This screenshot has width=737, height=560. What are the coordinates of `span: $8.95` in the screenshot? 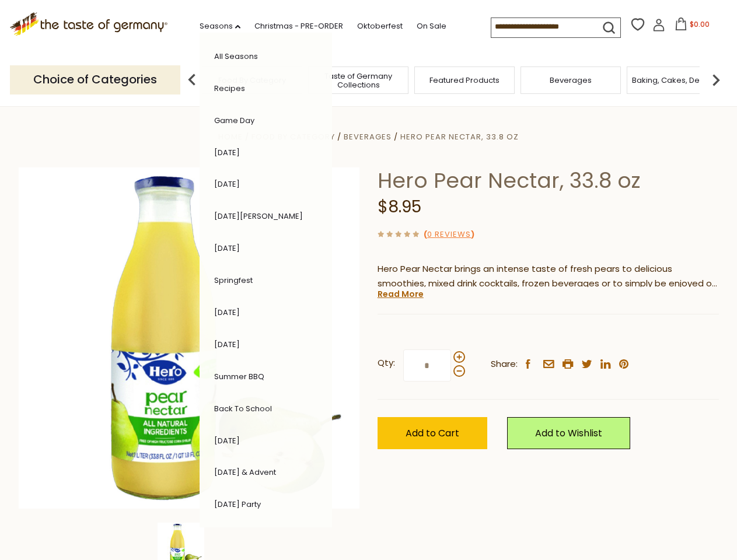 It's located at (399, 207).